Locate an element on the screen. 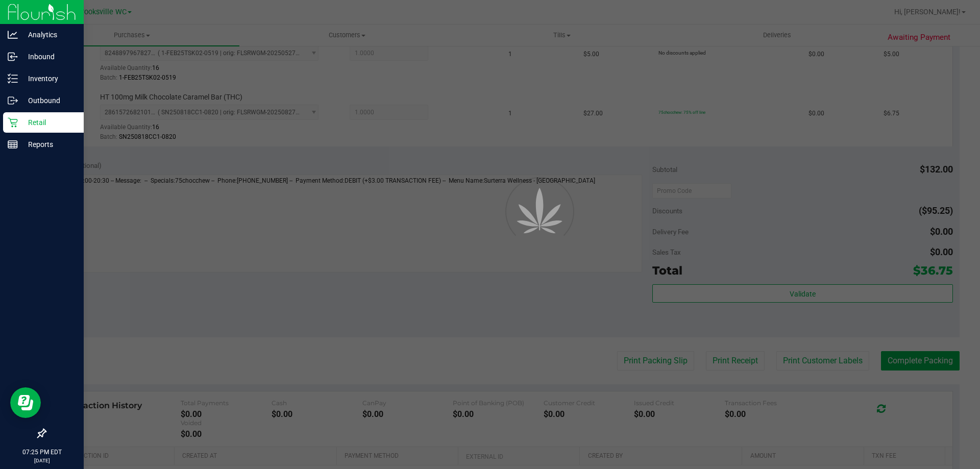  p: Outbound is located at coordinates (49, 101).